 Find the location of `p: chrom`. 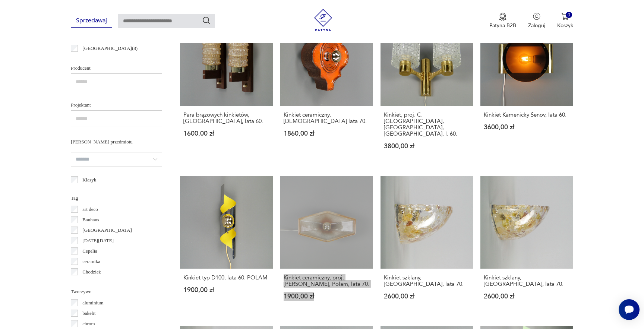

p: chrom is located at coordinates (88, 324).